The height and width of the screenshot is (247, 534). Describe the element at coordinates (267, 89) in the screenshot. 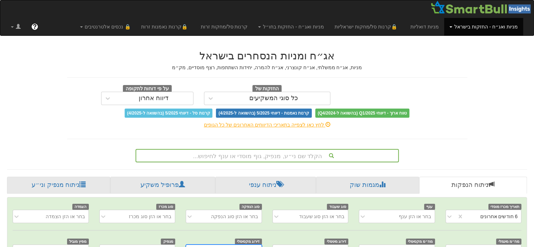

I see `span: החזקות של` at that location.